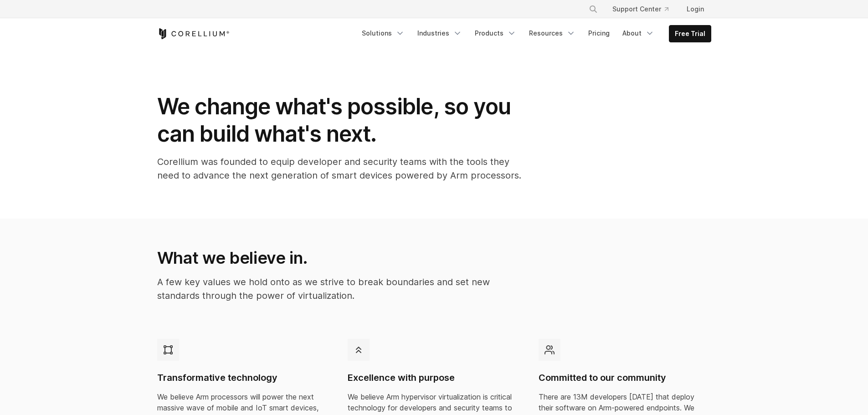 Image resolution: width=868 pixels, height=415 pixels. I want to click on a: Corellium Home, so click(193, 34).